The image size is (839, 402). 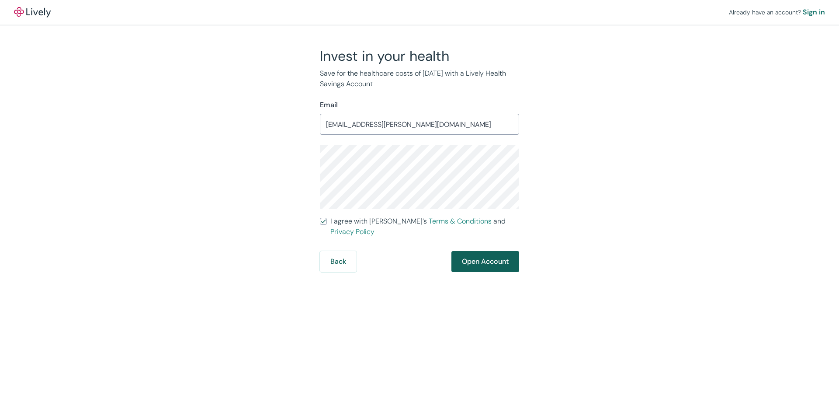 I want to click on button: Back, so click(x=338, y=261).